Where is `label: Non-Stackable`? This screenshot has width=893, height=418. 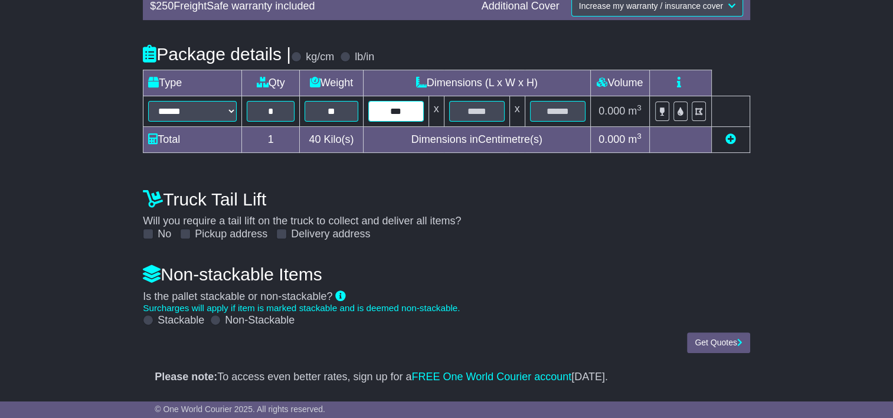 label: Non-Stackable is located at coordinates (260, 321).